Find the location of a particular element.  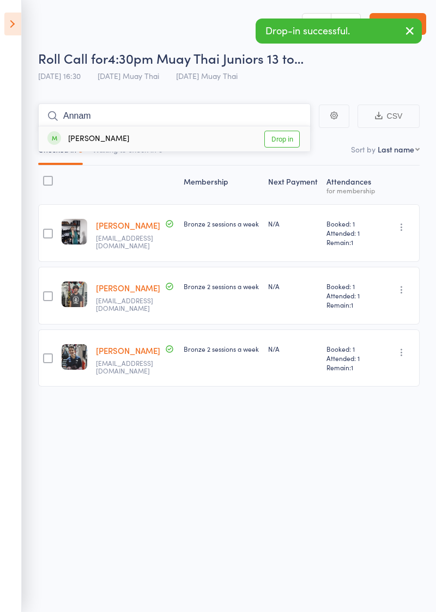

div: Membership is located at coordinates (221, 185).